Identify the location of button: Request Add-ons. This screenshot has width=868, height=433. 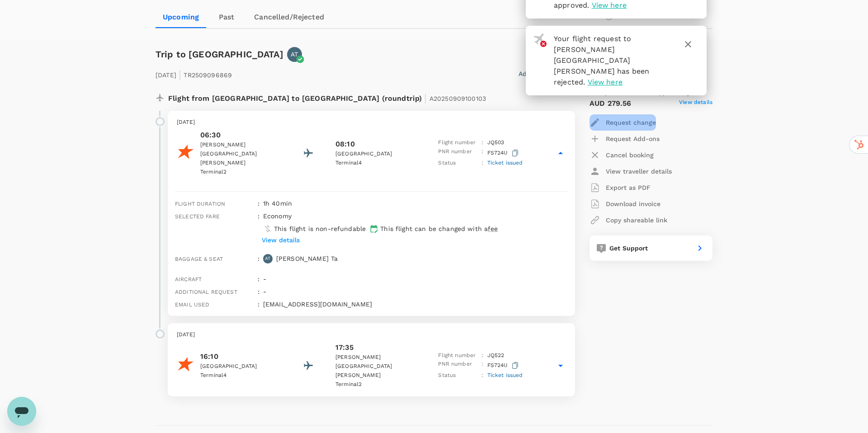
(624, 139).